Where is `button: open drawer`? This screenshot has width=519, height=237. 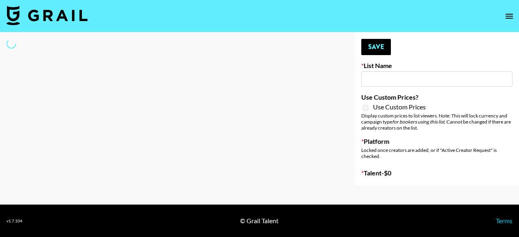
button: open drawer is located at coordinates (509, 16).